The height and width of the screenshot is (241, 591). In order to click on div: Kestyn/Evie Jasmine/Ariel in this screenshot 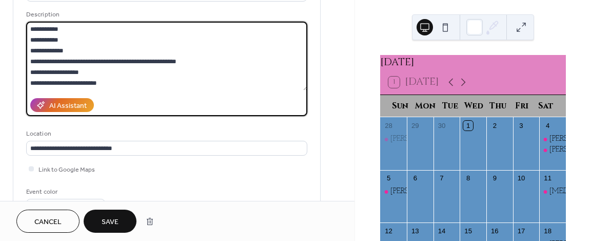, I will do `click(393, 191)`.